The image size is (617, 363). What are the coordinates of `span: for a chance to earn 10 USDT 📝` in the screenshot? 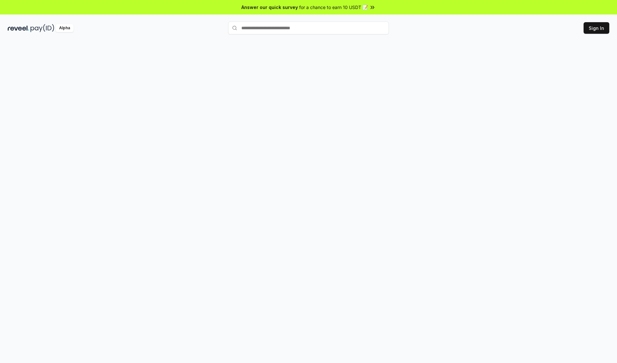 It's located at (333, 7).